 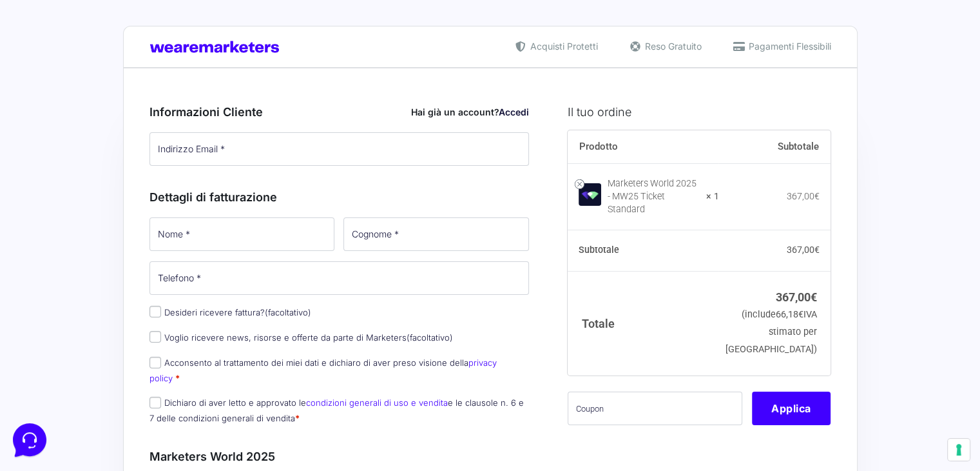 What do you see at coordinates (339, 278) in the screenshot?
I see `input: Telefono *` at bounding box center [339, 278].